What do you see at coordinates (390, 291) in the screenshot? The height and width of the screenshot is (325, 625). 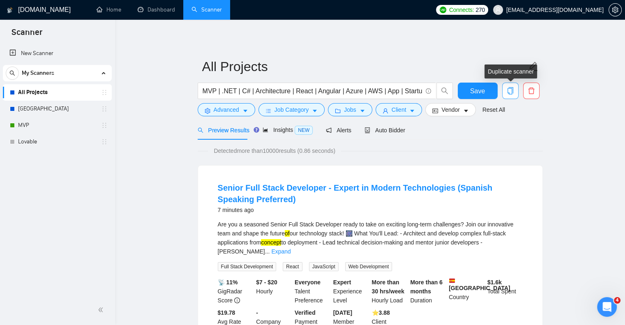 I see `div: Hourly Load` at bounding box center [390, 291].